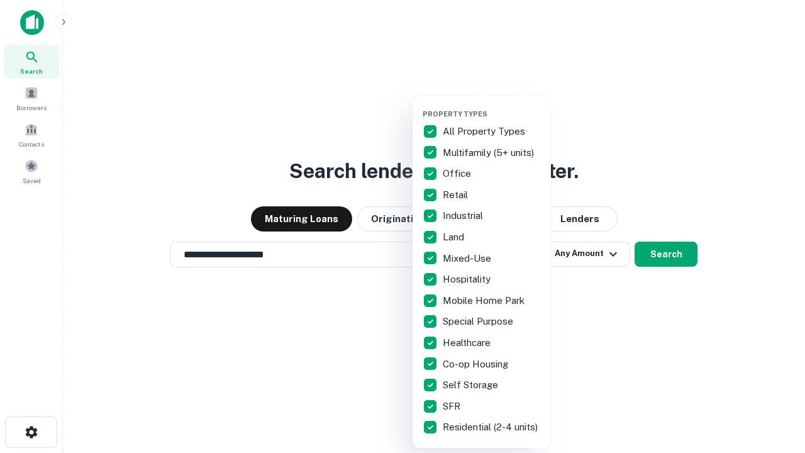 The height and width of the screenshot is (453, 805). What do you see at coordinates (455, 237) in the screenshot?
I see `p: Land` at bounding box center [455, 237].